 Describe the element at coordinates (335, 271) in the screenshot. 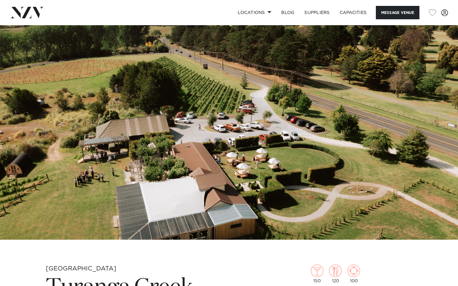

I see `img: dining.png` at that location.